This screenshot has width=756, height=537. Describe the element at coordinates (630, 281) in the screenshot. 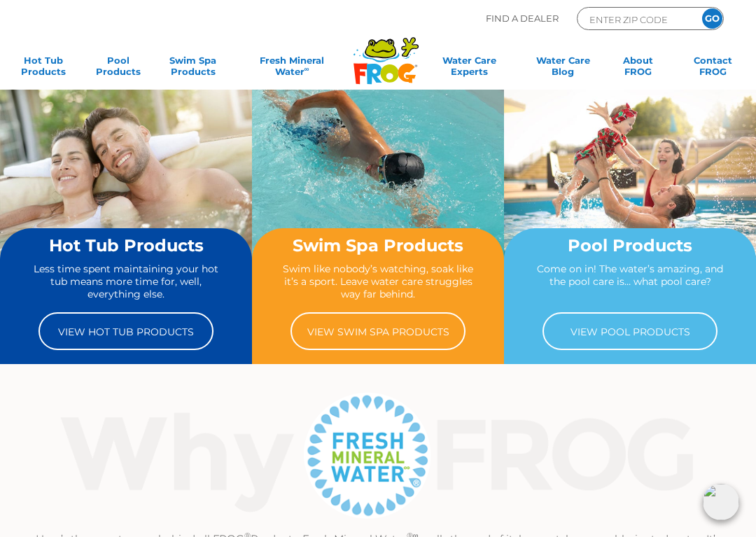

I see `p: Come on in! The water’s amazing, and the pool care is… what pool care?` at that location.